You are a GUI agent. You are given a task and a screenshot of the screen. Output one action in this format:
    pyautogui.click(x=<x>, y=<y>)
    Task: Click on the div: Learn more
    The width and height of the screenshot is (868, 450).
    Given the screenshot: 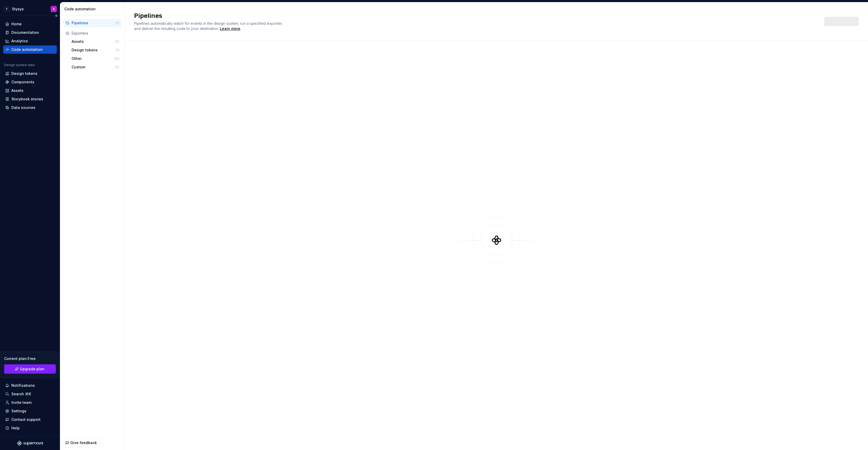 What is the action you would take?
    pyautogui.click(x=230, y=29)
    